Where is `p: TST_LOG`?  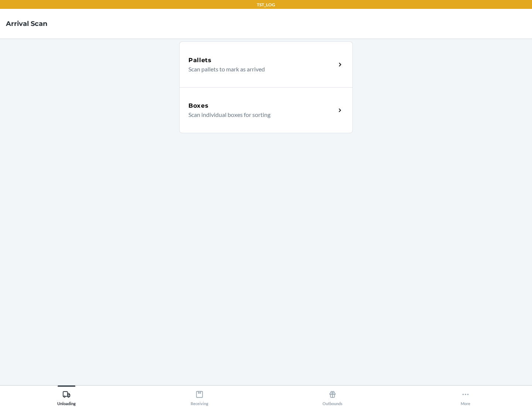 p: TST_LOG is located at coordinates (266, 5).